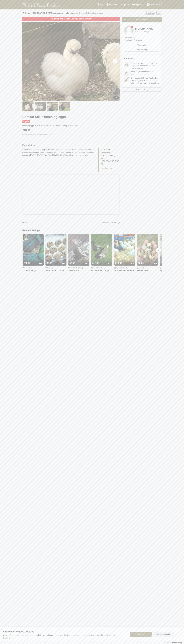 Image resolution: width=184 pixels, height=644 pixels. Describe the element at coordinates (124, 261) in the screenshot. I see `a: £13.00 2` at that location.